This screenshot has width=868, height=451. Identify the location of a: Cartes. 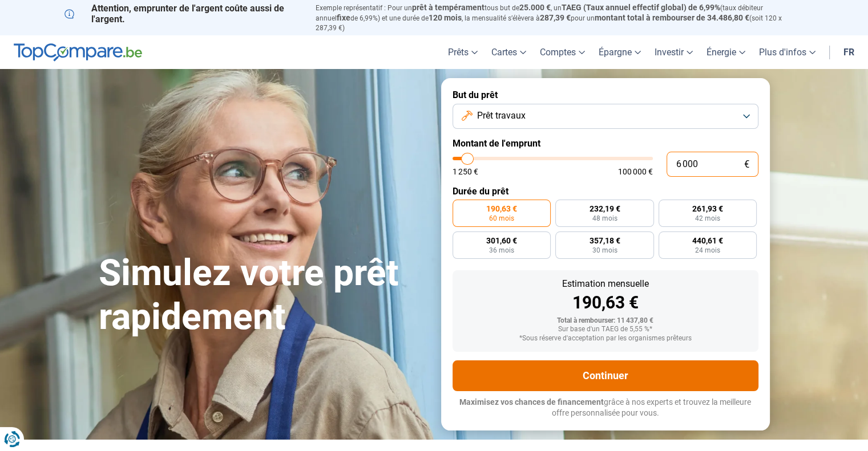
(509, 52).